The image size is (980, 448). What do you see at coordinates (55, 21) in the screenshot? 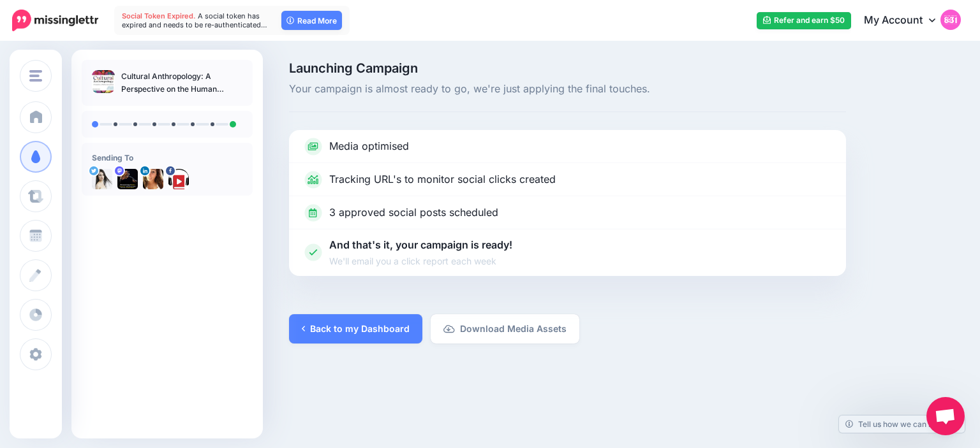
I see `img: Missinglettr` at bounding box center [55, 21].